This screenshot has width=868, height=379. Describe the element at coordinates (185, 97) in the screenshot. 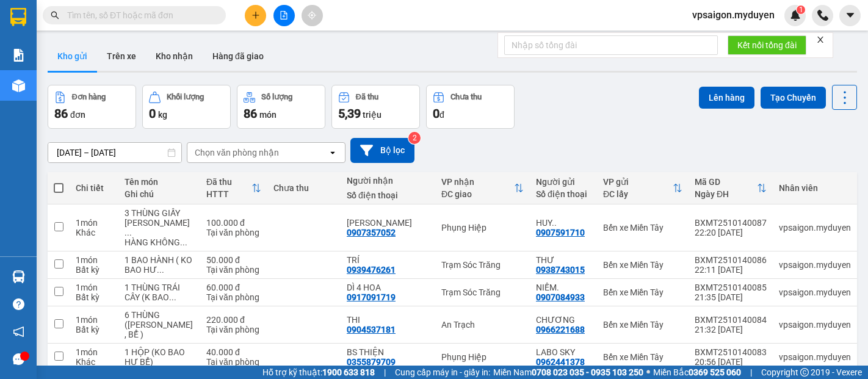

I see `div: Khối lượng` at that location.